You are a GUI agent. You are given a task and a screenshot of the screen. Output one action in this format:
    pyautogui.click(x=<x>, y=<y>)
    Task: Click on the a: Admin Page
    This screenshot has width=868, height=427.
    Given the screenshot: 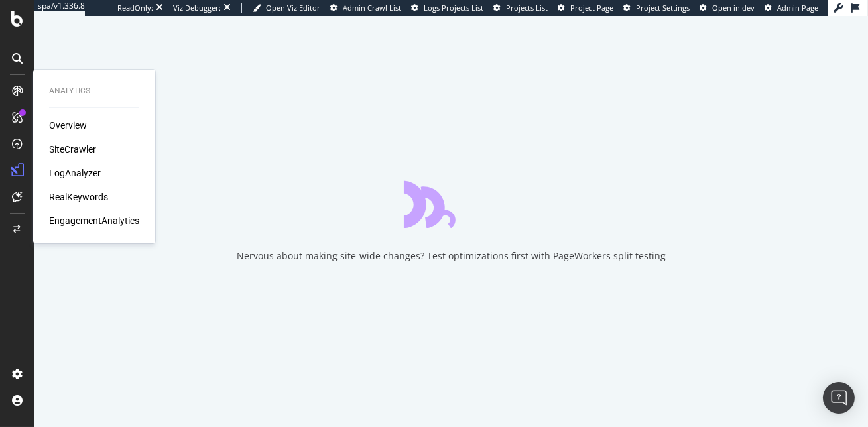 What is the action you would take?
    pyautogui.click(x=791, y=8)
    